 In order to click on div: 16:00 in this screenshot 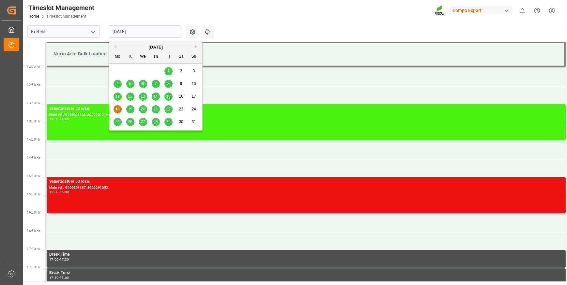, I will do `click(64, 192)`.